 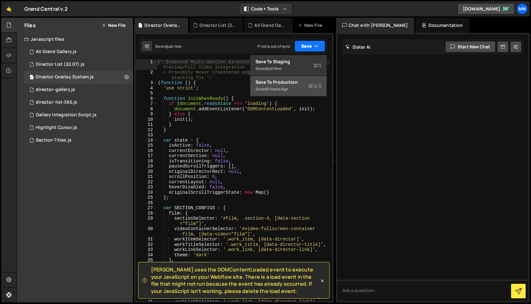 What do you see at coordinates (146, 250) in the screenshot?
I see `div: 33` at bounding box center [146, 250].